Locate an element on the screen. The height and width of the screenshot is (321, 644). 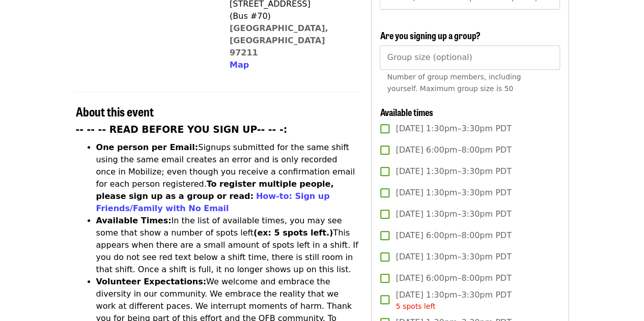
strong: To register multiple people, please sign up as a group or read: is located at coordinates (215, 190).